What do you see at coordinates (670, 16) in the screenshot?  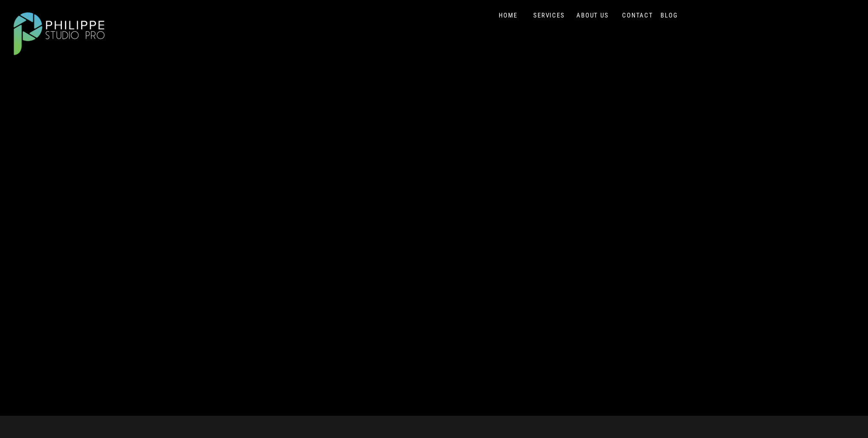 I see `nav: BLOG` at bounding box center [670, 16].